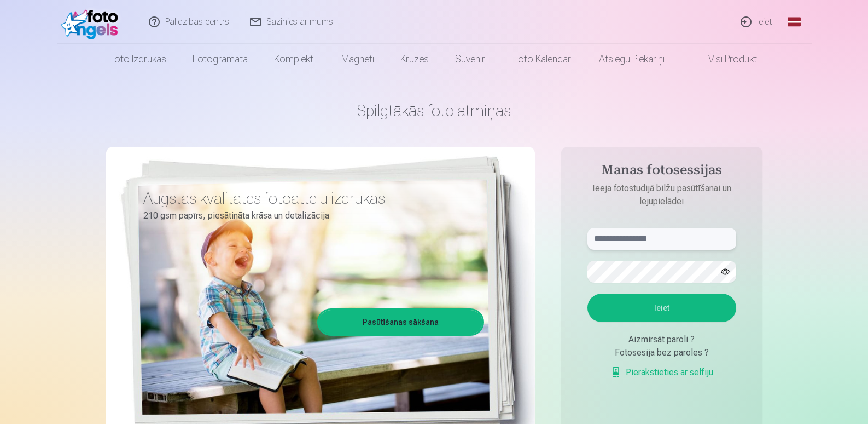 Image resolution: width=868 pixels, height=424 pixels. Describe the element at coordinates (662, 308) in the screenshot. I see `button: Ieiet` at that location.